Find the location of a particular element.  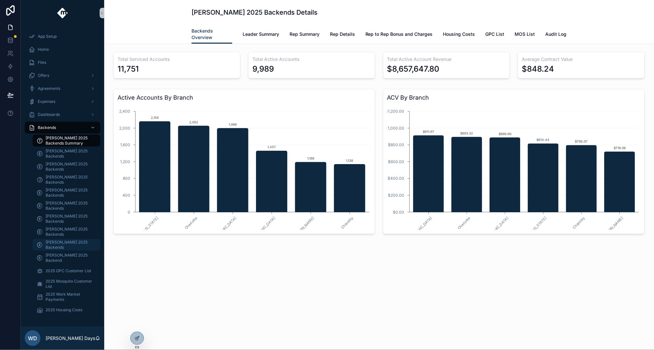

a: 2025 GPC Customer List is located at coordinates (66, 271).